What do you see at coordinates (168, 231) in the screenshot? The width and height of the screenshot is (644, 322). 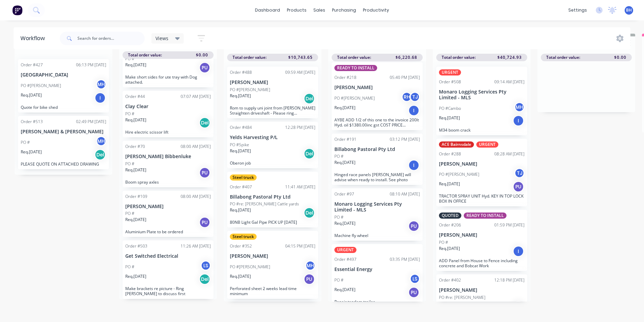 I see `p: Aluminium Plate to be ordered` at bounding box center [168, 231].